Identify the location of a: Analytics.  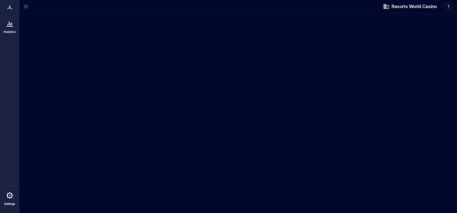
(10, 26).